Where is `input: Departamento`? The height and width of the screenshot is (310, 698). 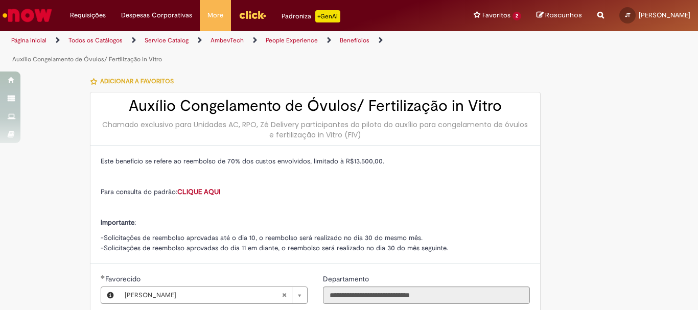 input: Departamento is located at coordinates (426, 295).